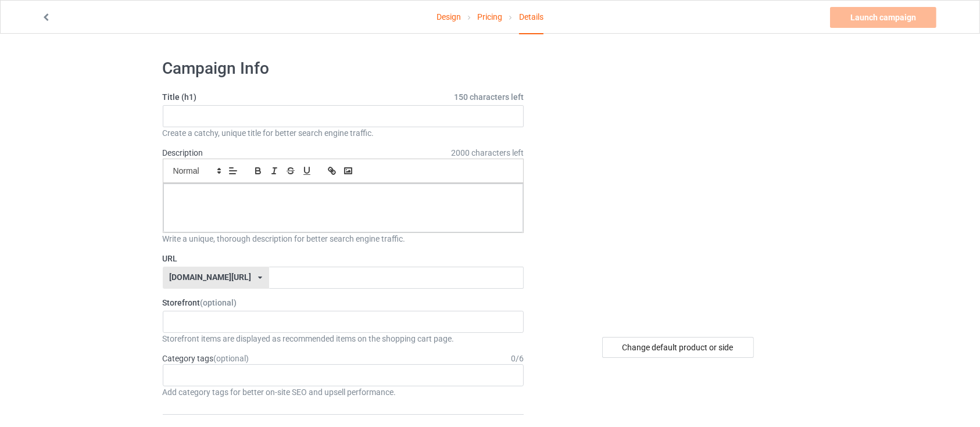 This screenshot has width=980, height=427. I want to click on label: Category tags, so click(205, 359).